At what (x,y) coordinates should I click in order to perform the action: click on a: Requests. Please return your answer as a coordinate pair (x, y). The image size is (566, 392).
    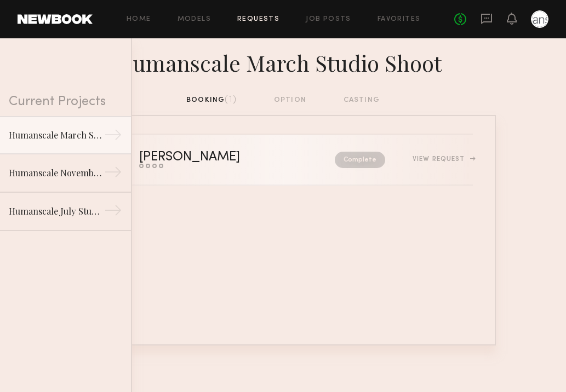
    Looking at the image, I should click on (258, 19).